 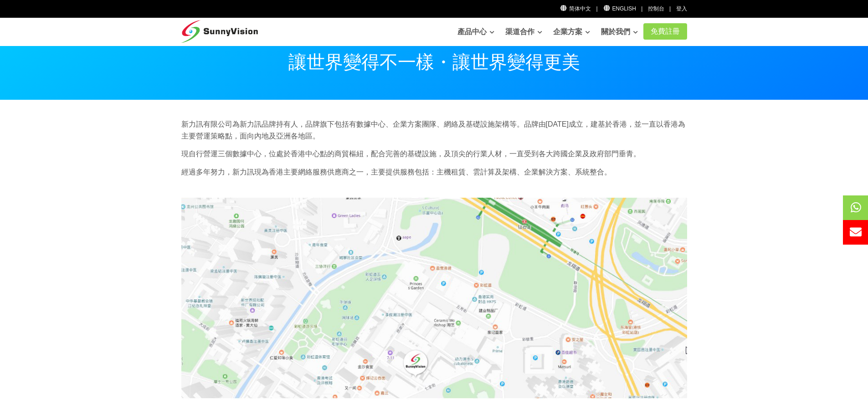 I want to click on img: How to visit SunnyVision?, so click(x=434, y=298).